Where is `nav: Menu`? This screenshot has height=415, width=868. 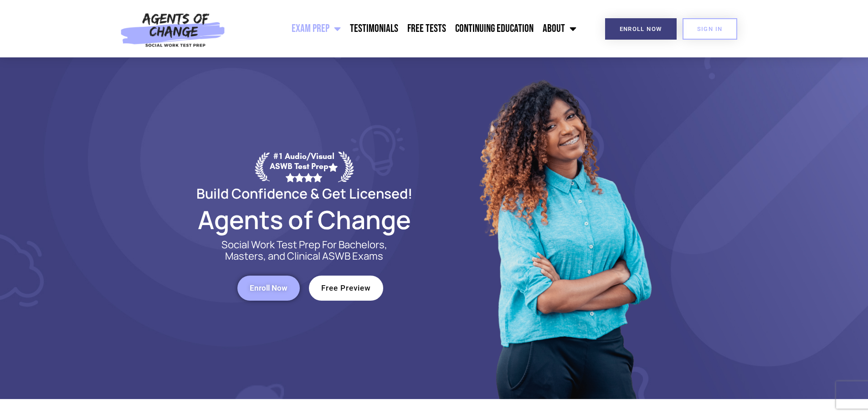
nav: Menu is located at coordinates (406, 29).